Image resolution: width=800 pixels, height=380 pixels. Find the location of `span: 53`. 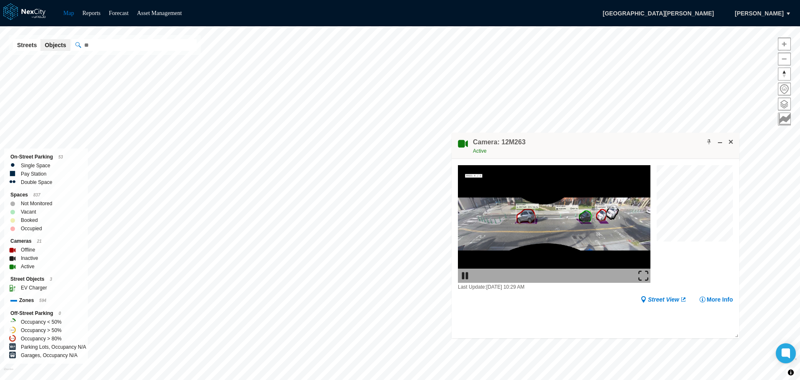

span: 53 is located at coordinates (60, 157).